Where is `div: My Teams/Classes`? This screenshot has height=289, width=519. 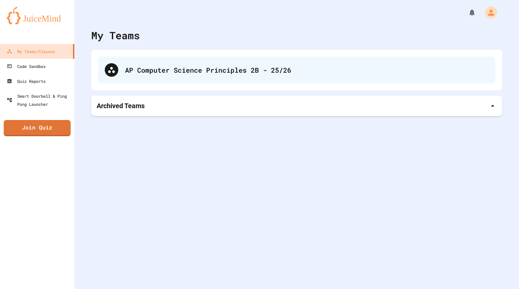 div: My Teams/Classes is located at coordinates (31, 51).